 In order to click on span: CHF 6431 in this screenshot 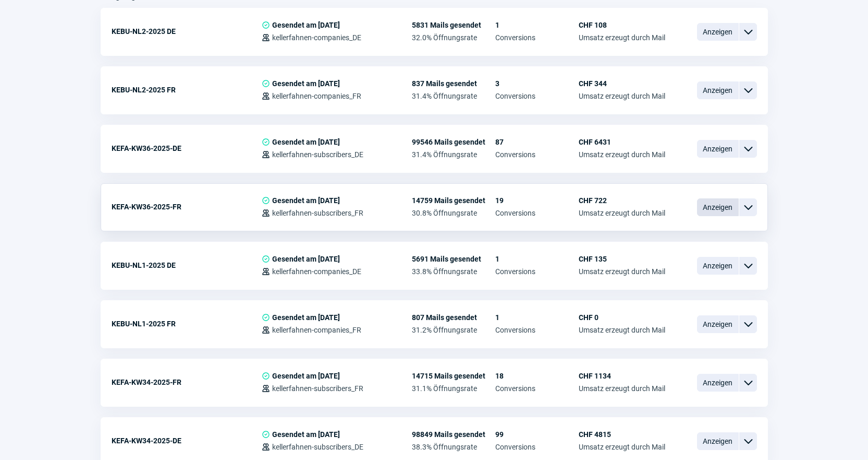, I will do `click(622, 142)`.